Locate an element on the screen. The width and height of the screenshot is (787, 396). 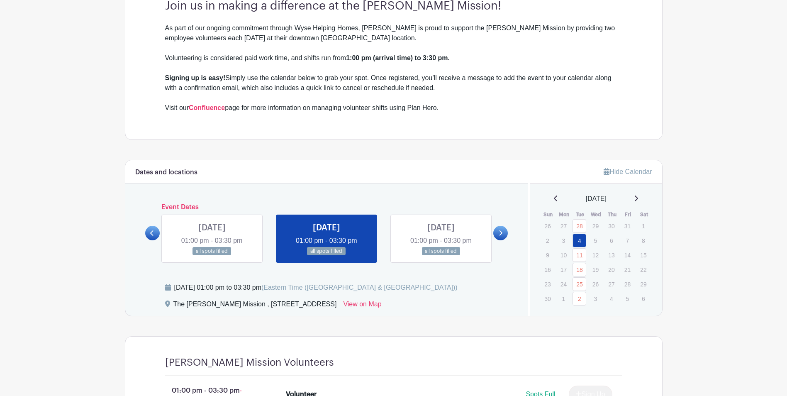
p: 22 is located at coordinates (643, 269).